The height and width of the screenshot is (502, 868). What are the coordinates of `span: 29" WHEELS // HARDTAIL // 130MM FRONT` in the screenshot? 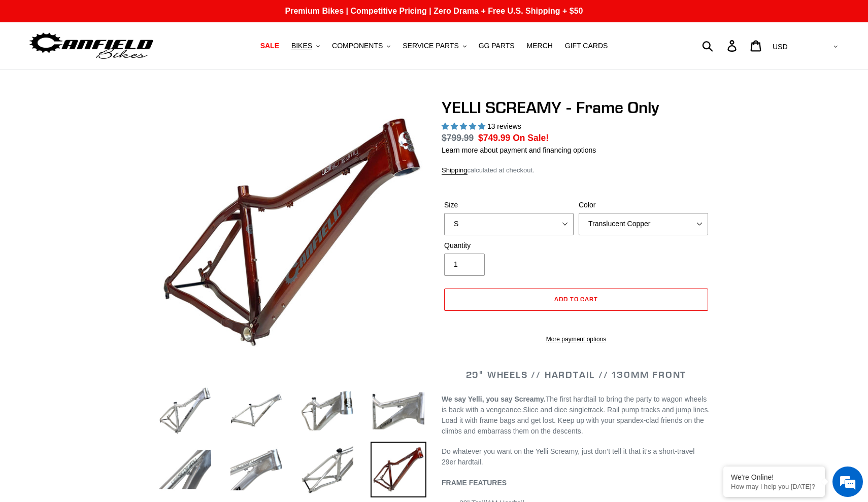 It's located at (576, 374).